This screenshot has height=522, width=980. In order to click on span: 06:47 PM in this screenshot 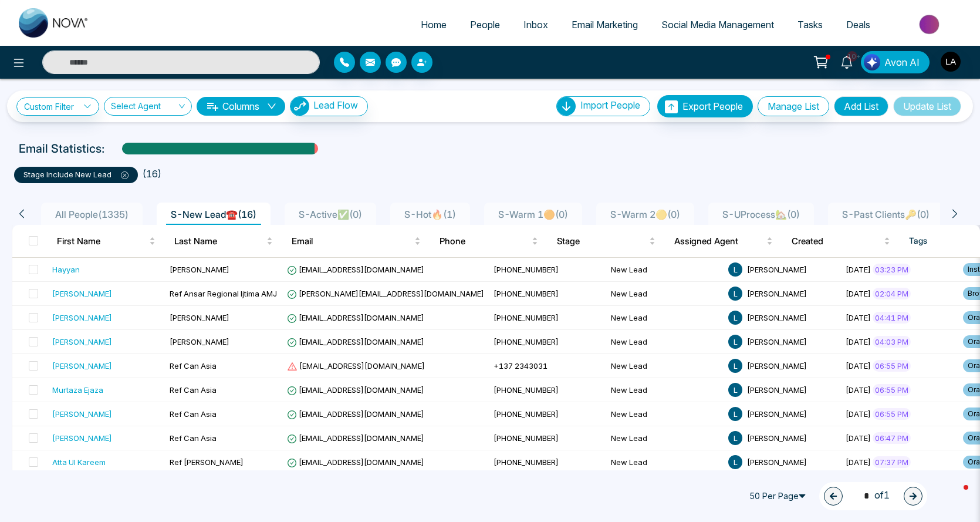, I will do `click(891, 437)`.